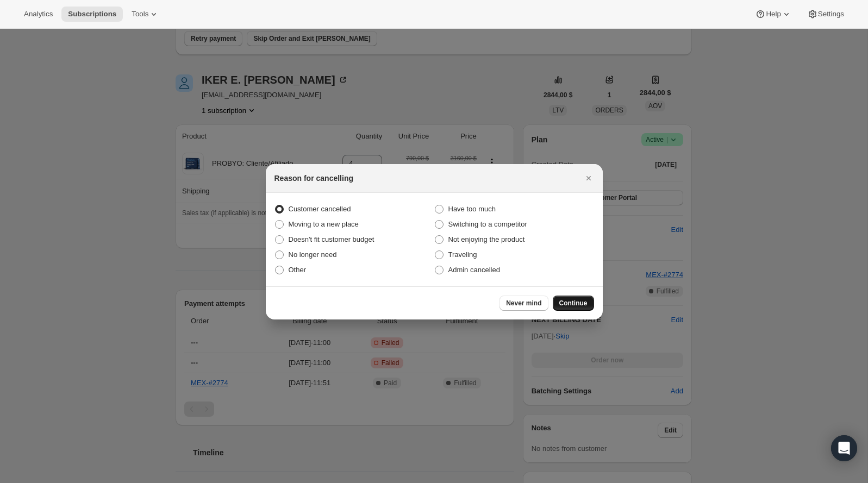 The height and width of the screenshot is (483, 868). I want to click on button: Tools, so click(145, 14).